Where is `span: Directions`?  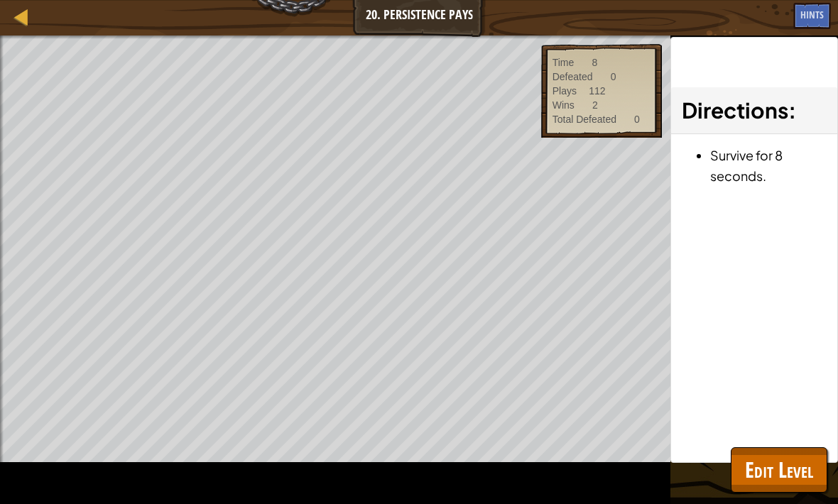
span: Directions is located at coordinates (735, 110).